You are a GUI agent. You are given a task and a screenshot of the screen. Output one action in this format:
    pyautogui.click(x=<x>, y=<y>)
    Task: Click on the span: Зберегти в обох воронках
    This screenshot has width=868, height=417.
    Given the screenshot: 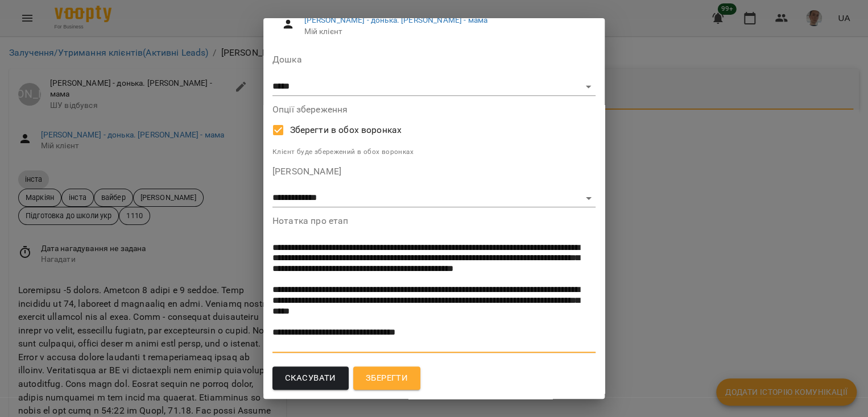 What is the action you would take?
    pyautogui.click(x=346, y=130)
    